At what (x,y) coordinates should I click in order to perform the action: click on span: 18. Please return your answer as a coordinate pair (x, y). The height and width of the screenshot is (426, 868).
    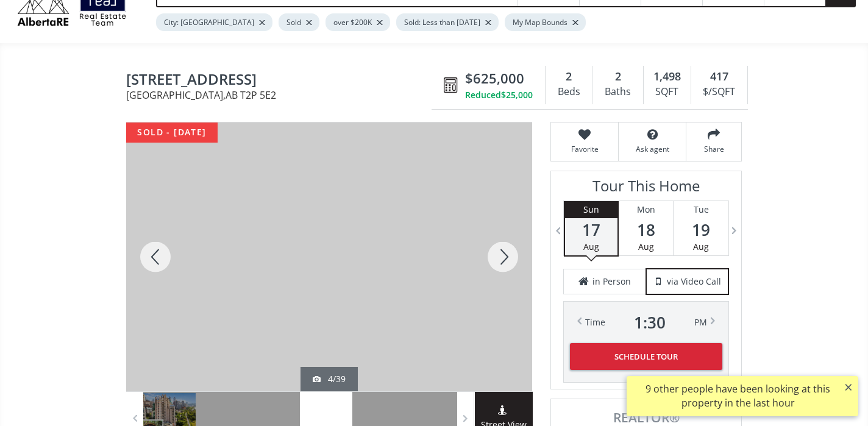
    Looking at the image, I should click on (646, 230).